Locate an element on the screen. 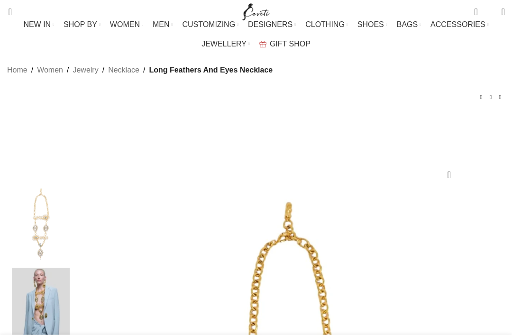  a: WOMEN is located at coordinates (127, 25).